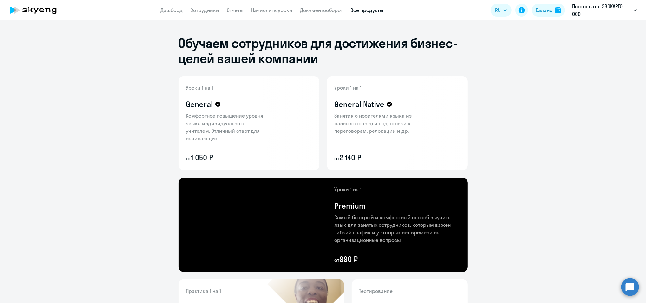  Describe the element at coordinates (544, 10) in the screenshot. I see `div: Баланс` at that location.